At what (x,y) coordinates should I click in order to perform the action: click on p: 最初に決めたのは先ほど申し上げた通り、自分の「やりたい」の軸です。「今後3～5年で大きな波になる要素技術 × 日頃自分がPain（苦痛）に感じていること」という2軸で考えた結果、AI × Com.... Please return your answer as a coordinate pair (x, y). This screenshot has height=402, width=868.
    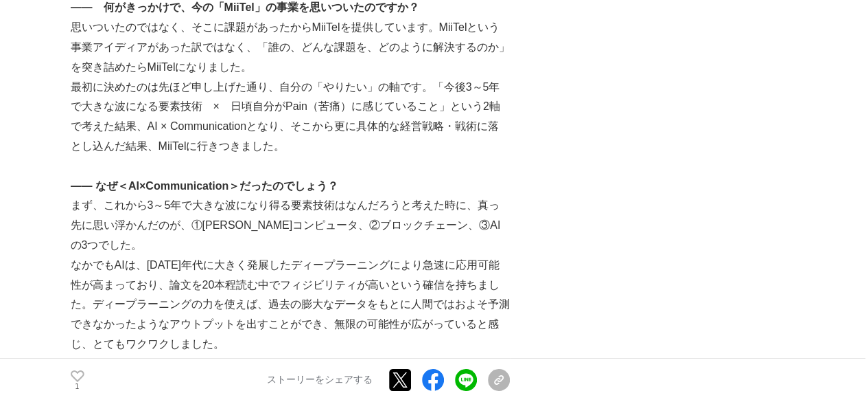
    Looking at the image, I should click on (291, 117).